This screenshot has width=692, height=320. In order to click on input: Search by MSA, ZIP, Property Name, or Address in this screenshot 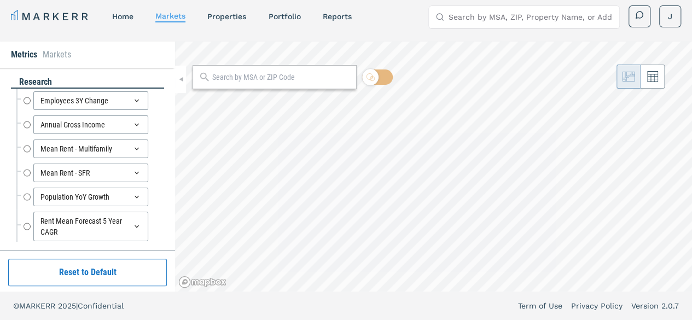, I will do `click(531, 17)`.